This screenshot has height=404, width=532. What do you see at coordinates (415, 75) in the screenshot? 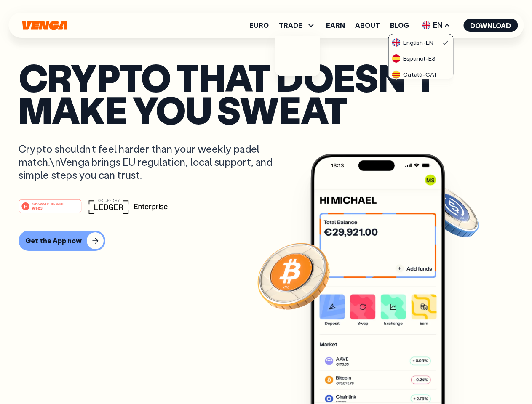
I see `div: Català - CAT` at bounding box center [415, 75].